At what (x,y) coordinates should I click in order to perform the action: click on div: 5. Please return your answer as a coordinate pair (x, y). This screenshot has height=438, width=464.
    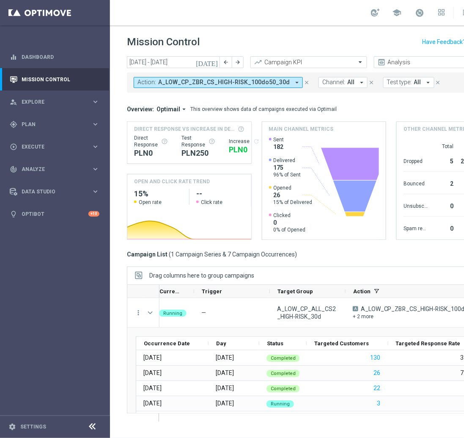
    Looking at the image, I should click on (442, 160).